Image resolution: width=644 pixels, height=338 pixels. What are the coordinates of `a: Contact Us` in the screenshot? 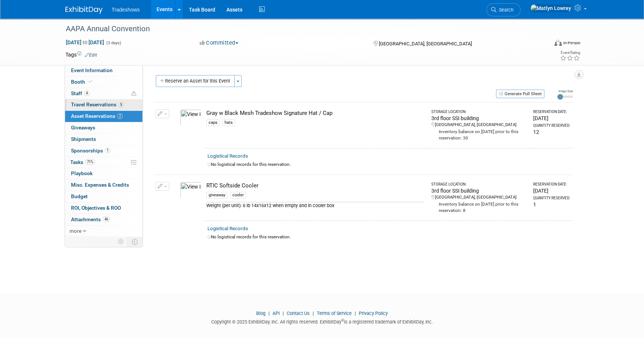 It's located at (298, 313).